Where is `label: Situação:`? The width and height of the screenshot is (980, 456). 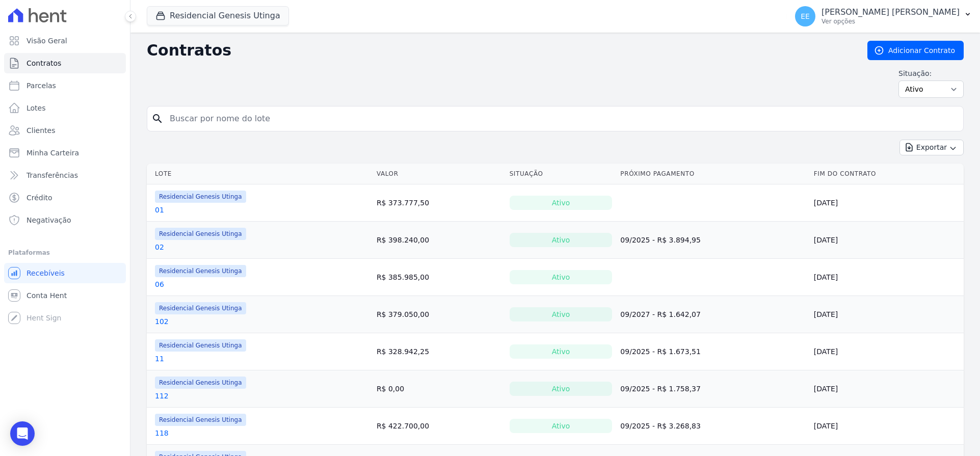 label: Situação: is located at coordinates (931, 73).